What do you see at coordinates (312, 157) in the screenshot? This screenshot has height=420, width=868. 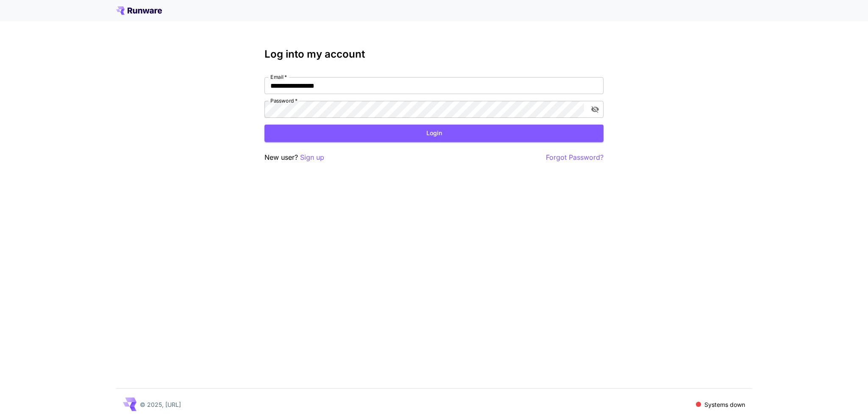 I see `button: Sign up` at bounding box center [312, 157].